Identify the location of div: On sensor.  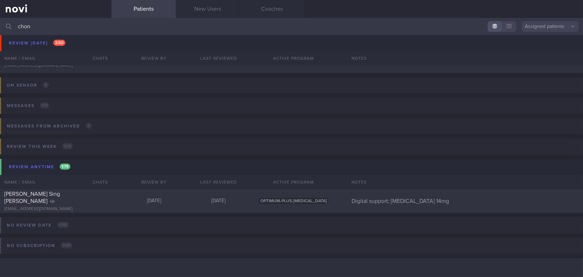
(28, 85).